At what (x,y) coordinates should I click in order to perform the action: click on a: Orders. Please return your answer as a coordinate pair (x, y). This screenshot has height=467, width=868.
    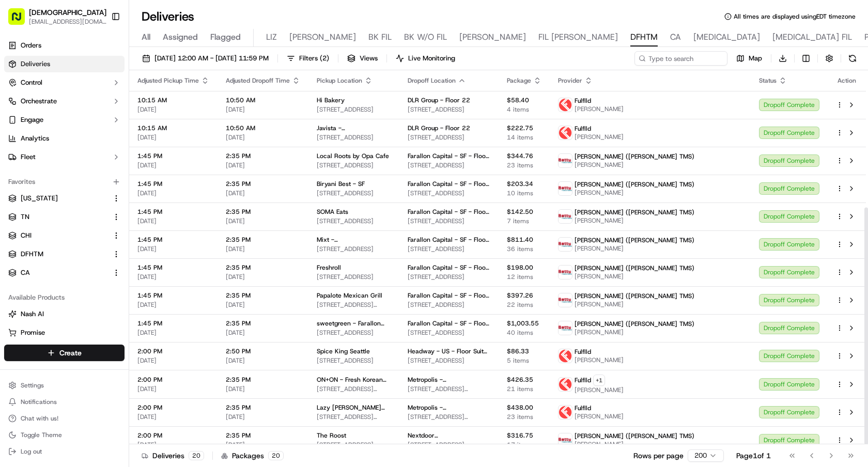
    Looking at the image, I should click on (64, 46).